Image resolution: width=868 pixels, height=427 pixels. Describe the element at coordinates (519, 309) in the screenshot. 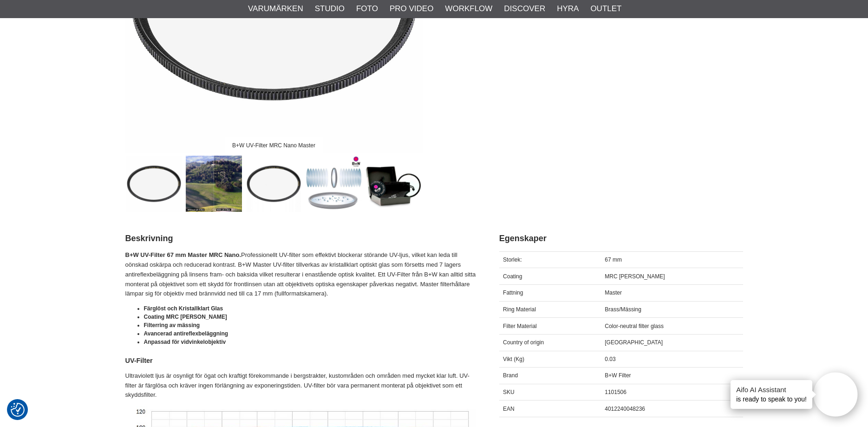

I see `span: Ring Material` at that location.